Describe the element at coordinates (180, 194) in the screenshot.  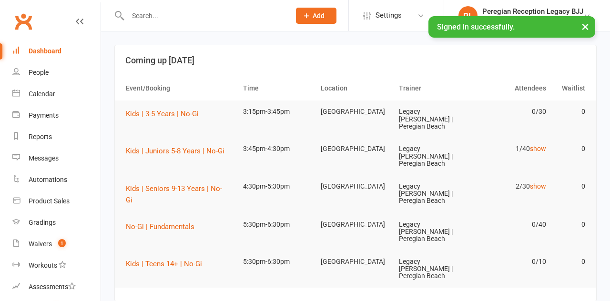
I see `button: Kids | Seniors 9-13 Years | No-Gi` at that location.